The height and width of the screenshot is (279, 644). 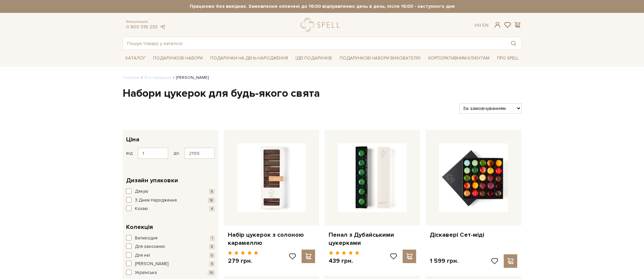 What do you see at coordinates (485, 25) in the screenshot?
I see `a: En` at bounding box center [485, 25].